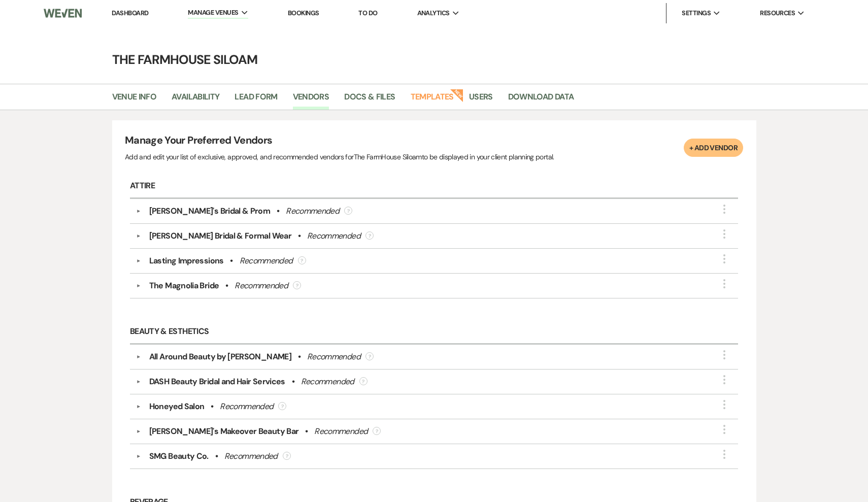 This screenshot has height=502, width=868. Describe the element at coordinates (434, 186) in the screenshot. I see `h6: Attire` at that location.